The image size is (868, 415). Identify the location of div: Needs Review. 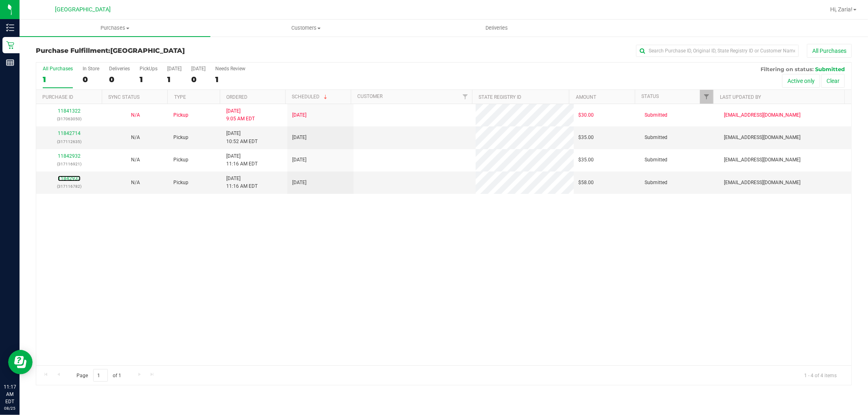
(230, 69).